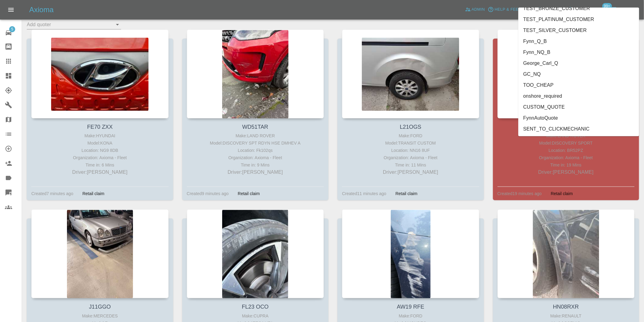 The height and width of the screenshot is (322, 644). What do you see at coordinates (579, 85) in the screenshot?
I see `li: TOO_CHEAP` at bounding box center [579, 85].